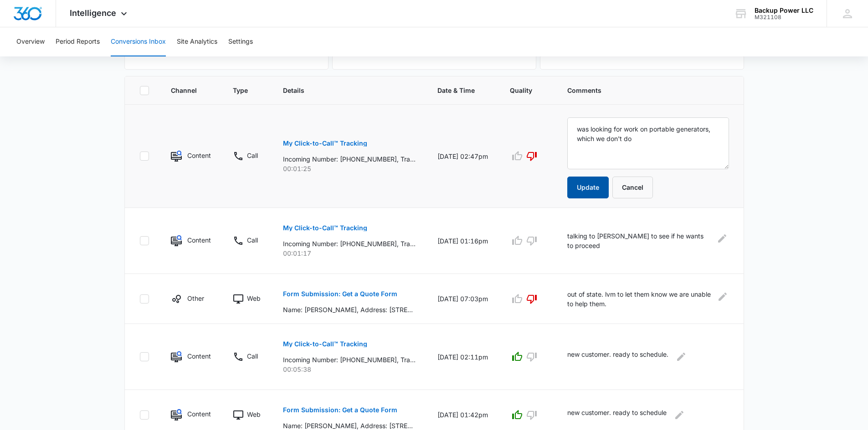  I want to click on p: 00:05:38, so click(349, 369).